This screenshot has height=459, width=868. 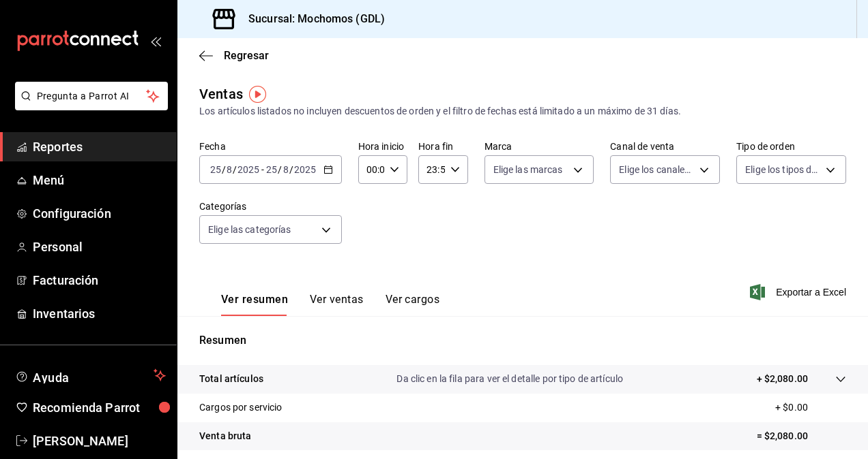 I want to click on button: Ver ventas, so click(x=336, y=305).